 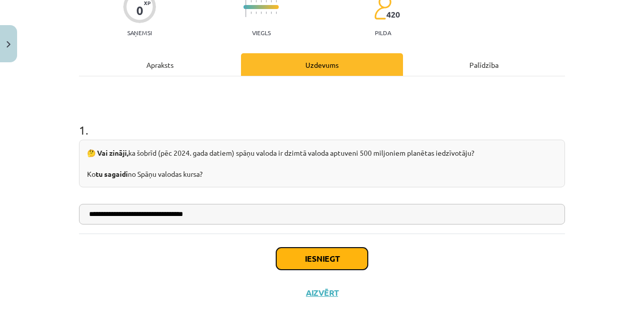 What do you see at coordinates (261, 33) in the screenshot?
I see `p: Viegls` at bounding box center [261, 33].